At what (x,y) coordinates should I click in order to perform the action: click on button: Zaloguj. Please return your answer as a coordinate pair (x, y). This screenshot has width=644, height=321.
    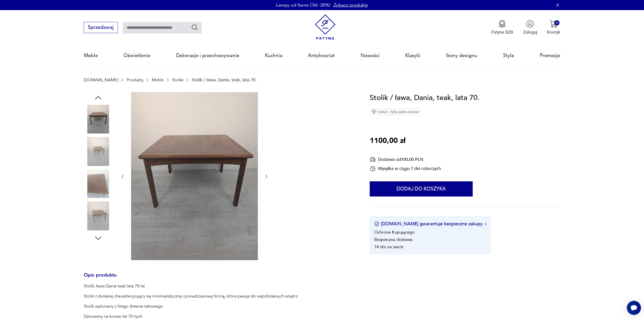
    Looking at the image, I should click on (530, 28).